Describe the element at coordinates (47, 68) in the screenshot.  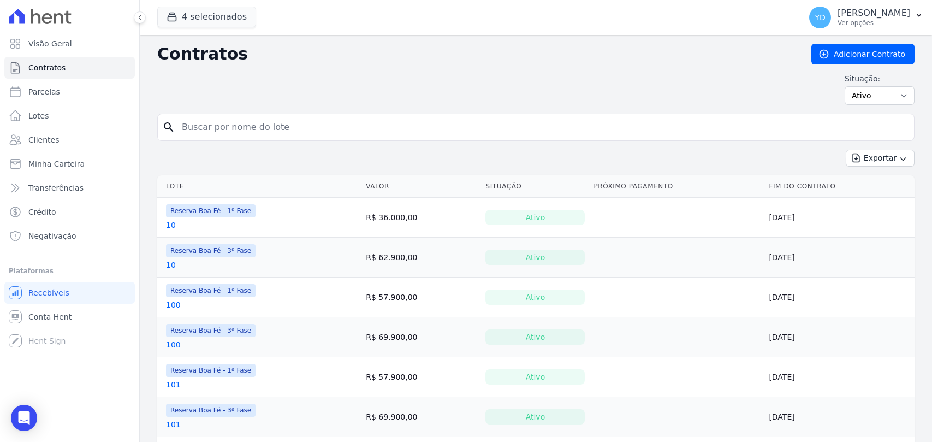
I see `span: Contratos` at that location.